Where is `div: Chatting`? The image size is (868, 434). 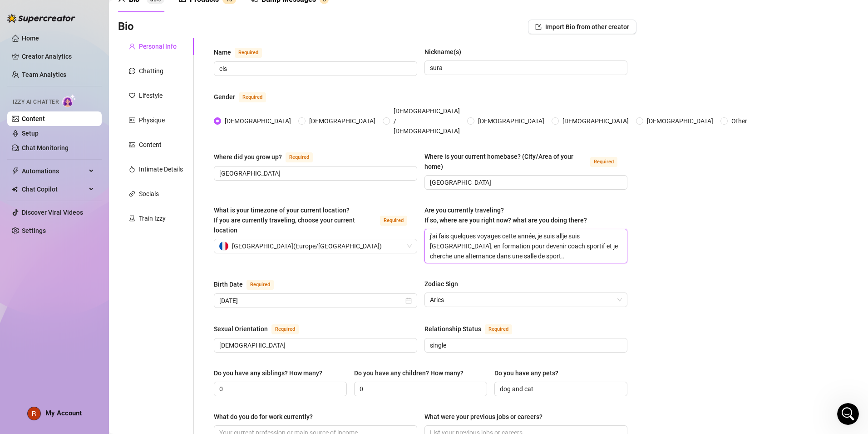
div: Chatting is located at coordinates (151, 70).